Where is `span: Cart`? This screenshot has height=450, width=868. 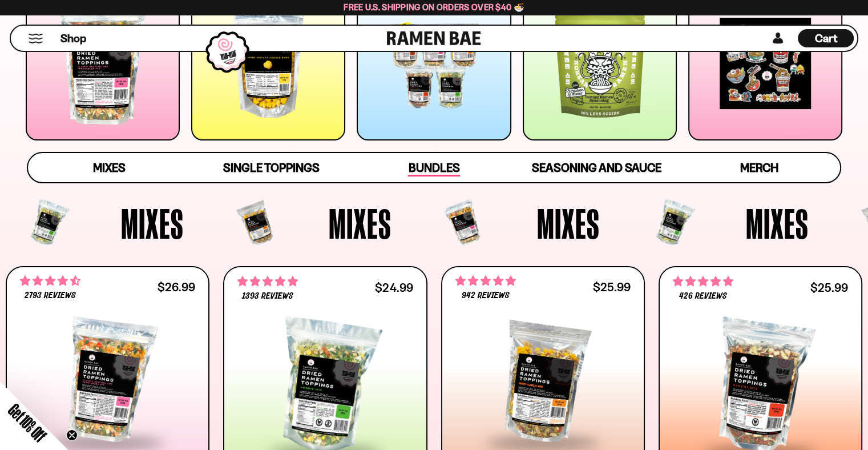 span: Cart is located at coordinates (825, 38).